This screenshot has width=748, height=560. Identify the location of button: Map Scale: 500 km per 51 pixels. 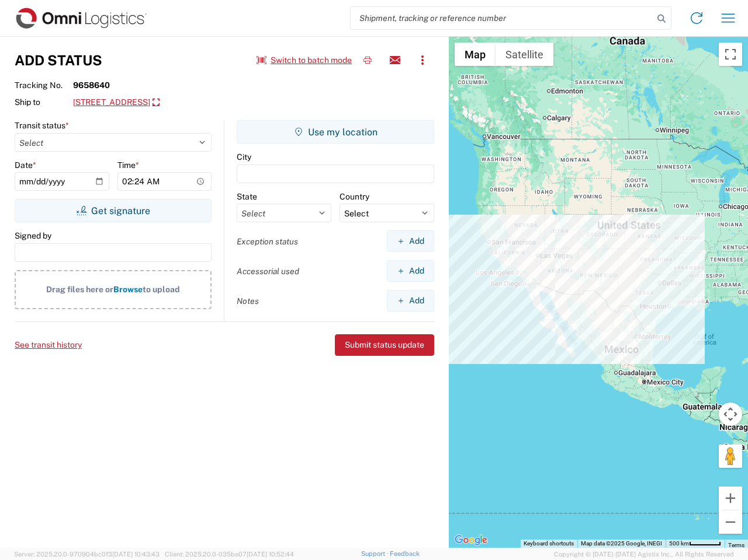
(695, 544).